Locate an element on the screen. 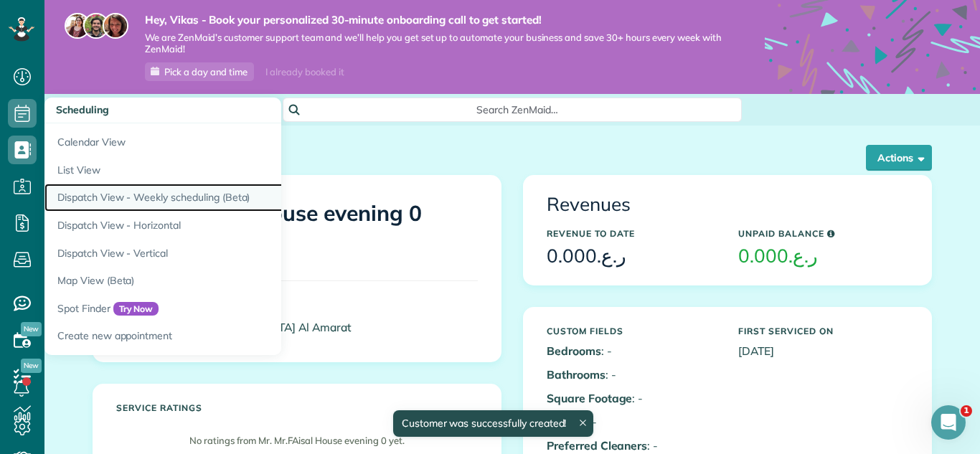 This screenshot has width=980, height=454. a: List View is located at coordinates (224, 170).